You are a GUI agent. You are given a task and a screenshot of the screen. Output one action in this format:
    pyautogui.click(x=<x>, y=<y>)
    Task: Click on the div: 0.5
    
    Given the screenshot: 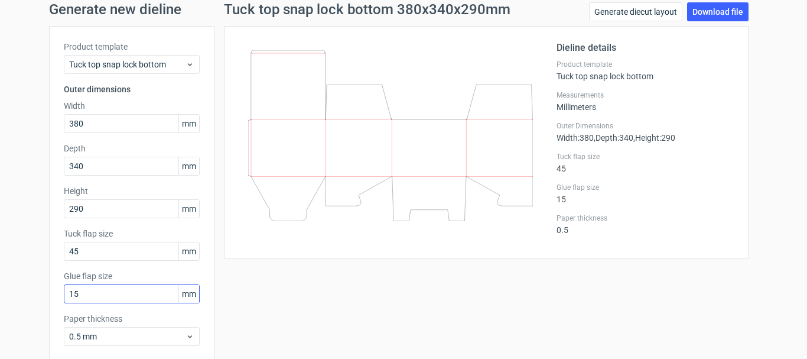 What is the action you would take?
    pyautogui.click(x=645, y=224)
    